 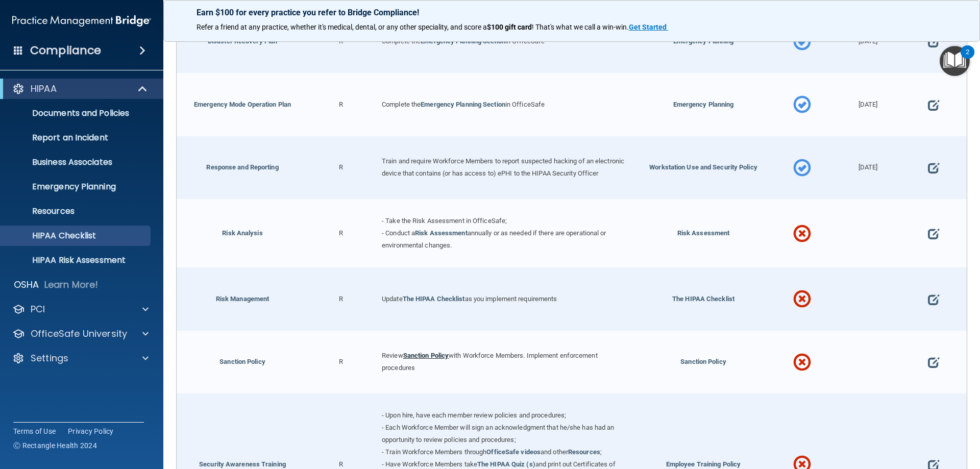 What do you see at coordinates (49, 358) in the screenshot?
I see `p: Settings` at bounding box center [49, 358].